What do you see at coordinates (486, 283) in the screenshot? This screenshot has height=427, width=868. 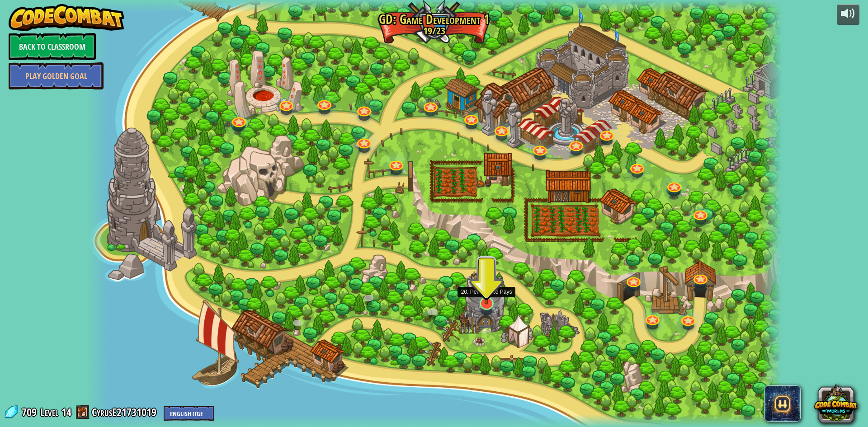 I see `img: level-banner-started.png` at bounding box center [486, 283].